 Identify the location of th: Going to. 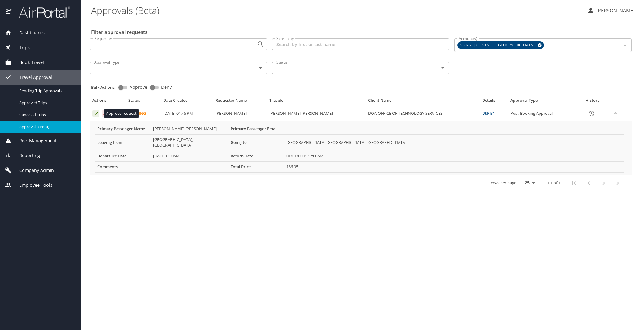
(256, 142).